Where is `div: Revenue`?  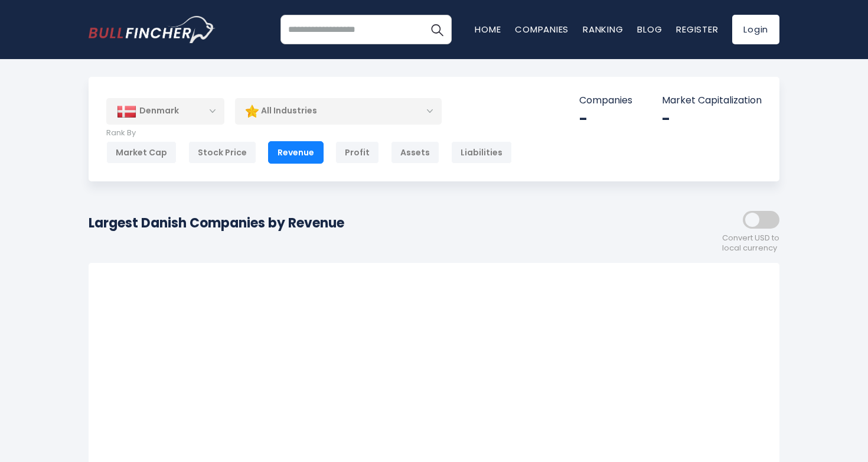 div: Revenue is located at coordinates (295, 153).